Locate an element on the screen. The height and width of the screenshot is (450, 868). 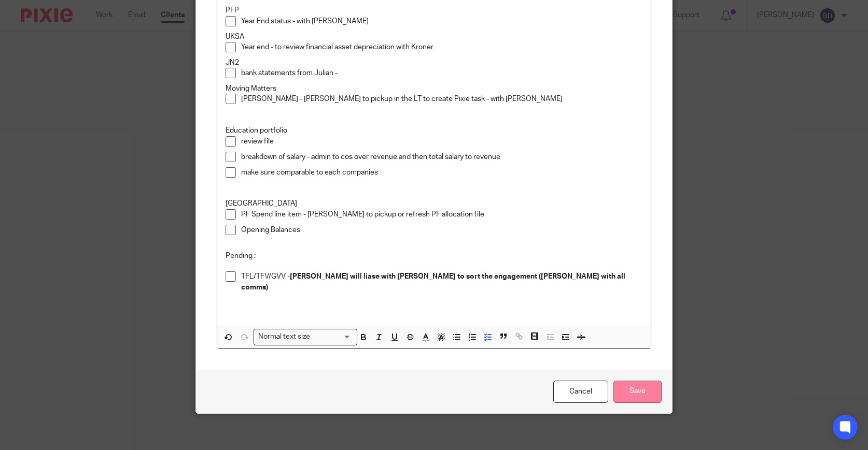
span: Normal text size is located at coordinates (284, 337).